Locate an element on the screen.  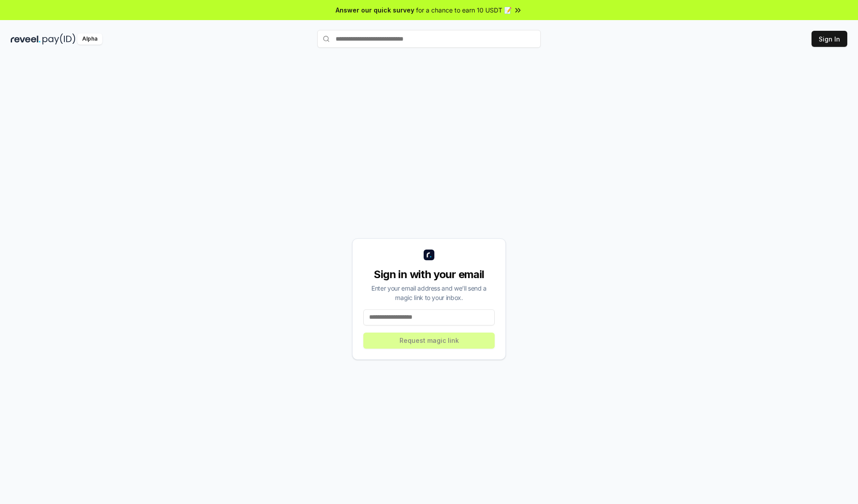
span: for a chance to earn 10 USDT 📝 is located at coordinates (464, 10).